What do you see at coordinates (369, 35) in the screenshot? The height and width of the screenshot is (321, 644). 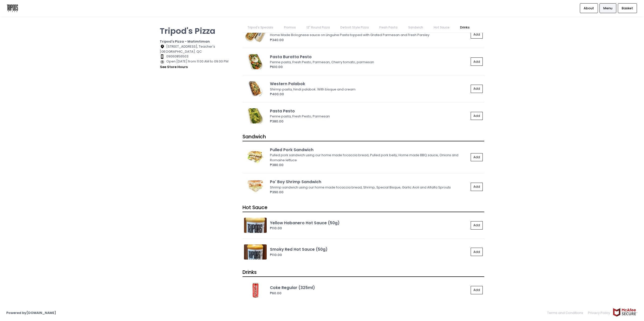 I see `div: Home Made Bolognese sauce on Linguine Pasta topped with Grated Parmesan and Fresh Parsley` at bounding box center [369, 35].